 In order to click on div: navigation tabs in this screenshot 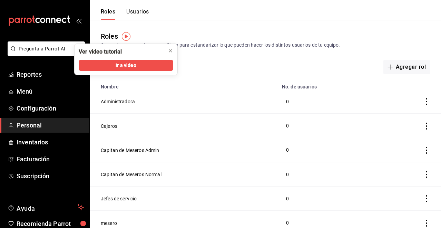, I will do `click(125, 14)`.